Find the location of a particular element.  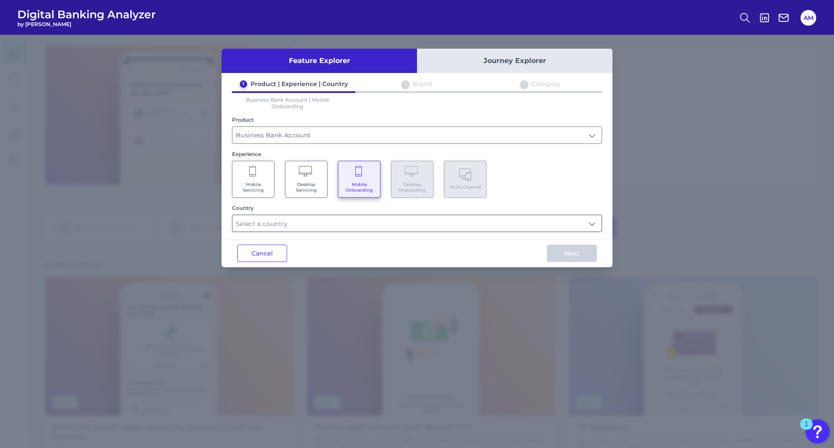

input: Select a country is located at coordinates (417, 223).